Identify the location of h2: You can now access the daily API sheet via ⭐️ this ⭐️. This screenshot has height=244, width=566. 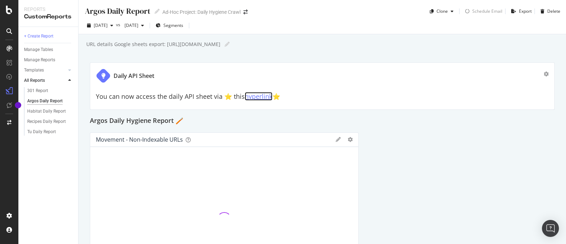
(323, 97).